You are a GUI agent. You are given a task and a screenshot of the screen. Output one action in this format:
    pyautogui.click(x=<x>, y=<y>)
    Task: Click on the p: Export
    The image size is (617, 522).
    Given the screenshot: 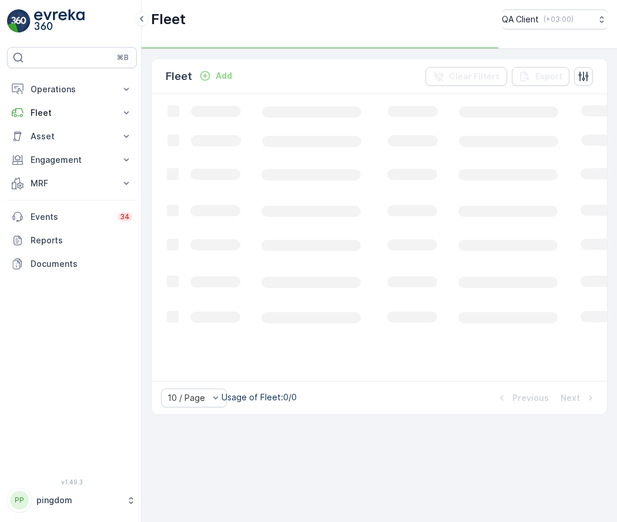 What is the action you would take?
    pyautogui.click(x=549, y=76)
    